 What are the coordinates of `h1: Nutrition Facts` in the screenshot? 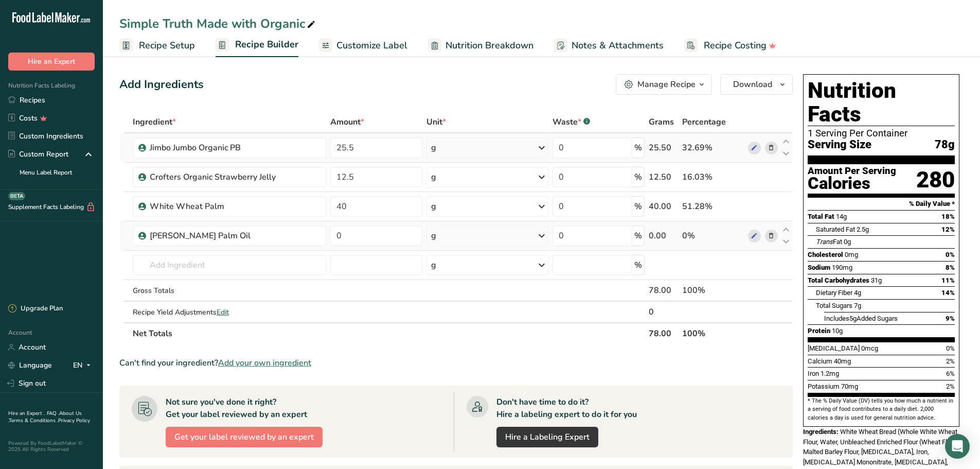 It's located at (881, 103).